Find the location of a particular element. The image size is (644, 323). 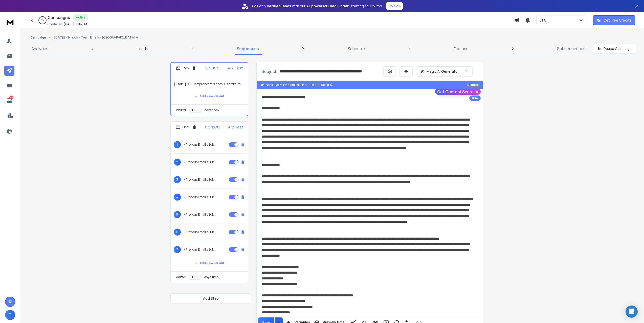

img: logo is located at coordinates (10, 22).